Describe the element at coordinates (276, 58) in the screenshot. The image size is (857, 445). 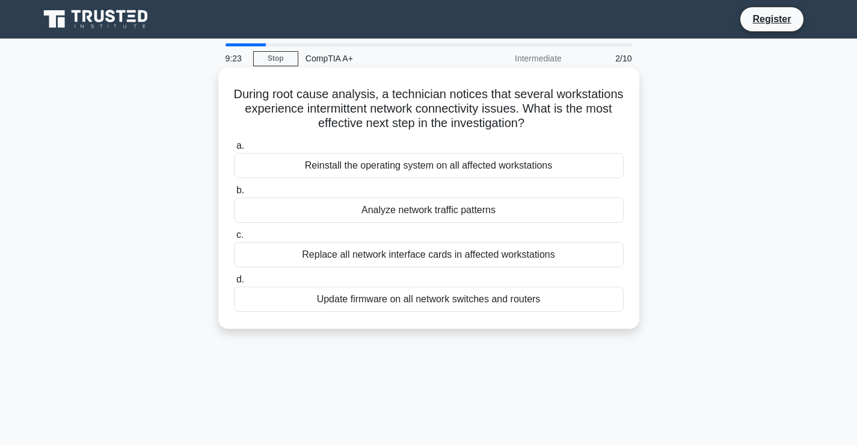
I see `a: Stop` at that location.